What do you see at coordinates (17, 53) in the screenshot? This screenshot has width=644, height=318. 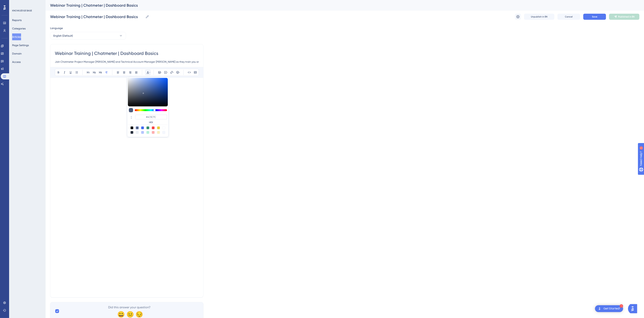 I see `button: Domain` at bounding box center [17, 53].